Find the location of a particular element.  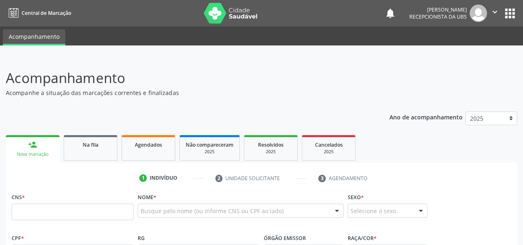

span: Busque pelo nome (ou informe CNS ou CPF ao lado) is located at coordinates (212, 211).